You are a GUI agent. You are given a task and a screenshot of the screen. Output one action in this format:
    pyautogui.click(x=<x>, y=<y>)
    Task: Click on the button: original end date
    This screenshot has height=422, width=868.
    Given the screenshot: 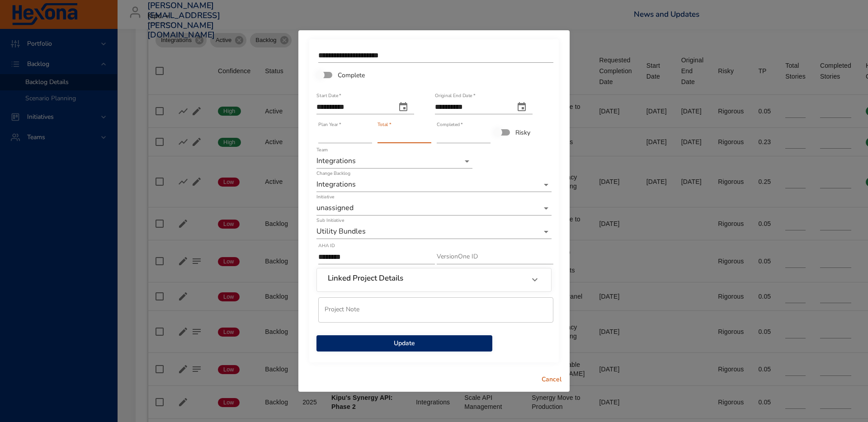 What is the action you would take?
    pyautogui.click(x=522, y=107)
    